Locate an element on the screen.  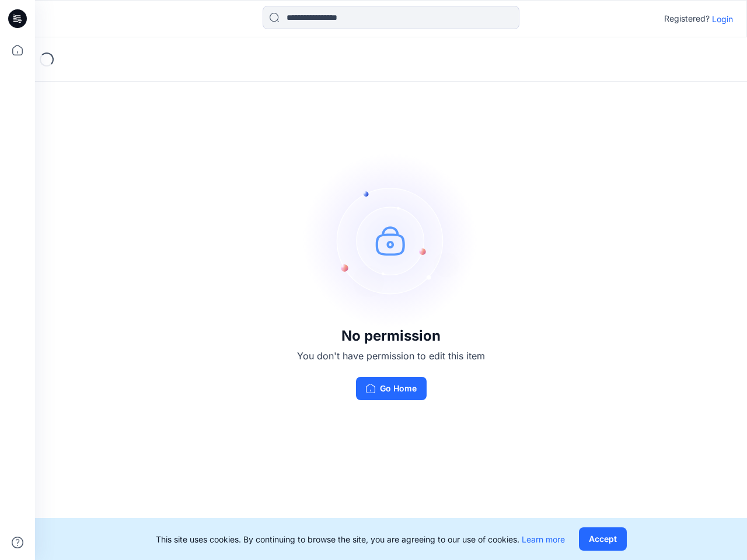
p: You don't have permission to edit this item is located at coordinates (391, 356).